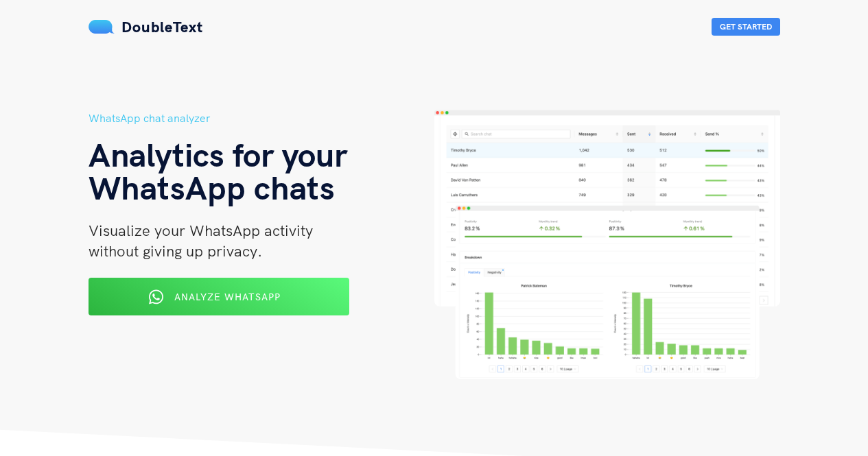 The width and height of the screenshot is (868, 456). I want to click on h5: WhatsApp chat analyzer, so click(261, 117).